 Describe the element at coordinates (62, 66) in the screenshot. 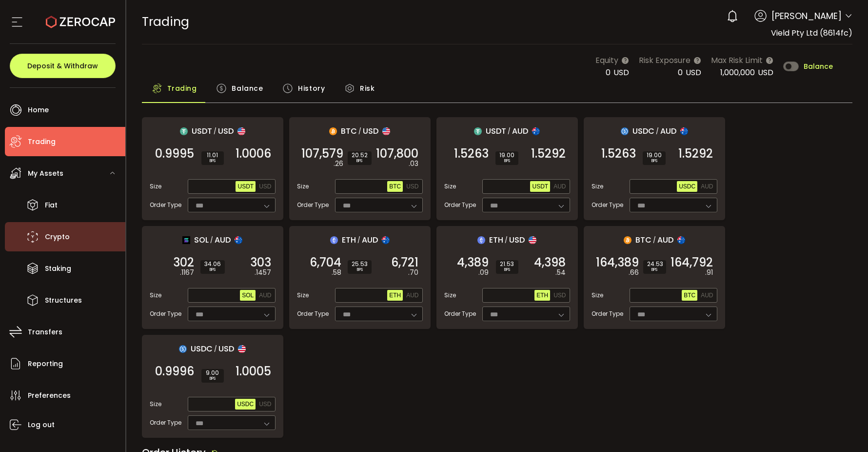

I see `span: Deposit & Withdraw` at that location.